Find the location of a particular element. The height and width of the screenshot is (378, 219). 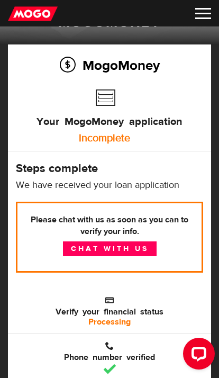

b: Processing is located at coordinates (110, 322).